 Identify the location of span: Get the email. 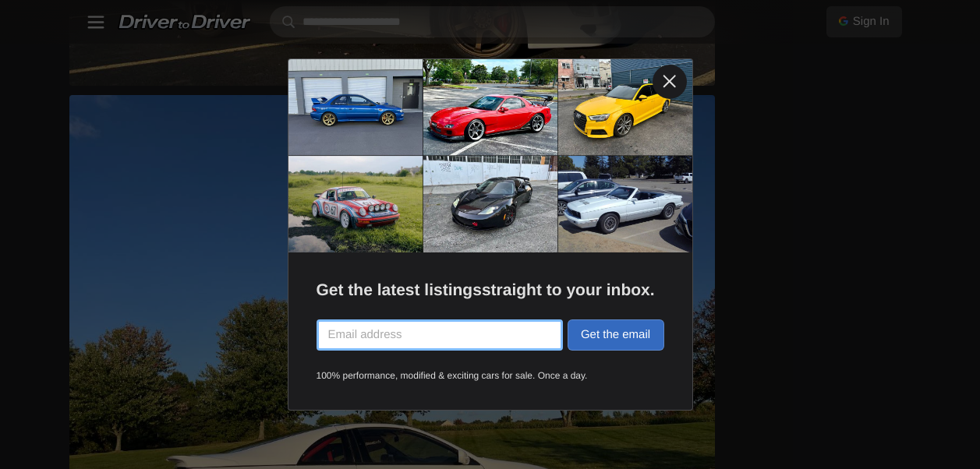
(615, 334).